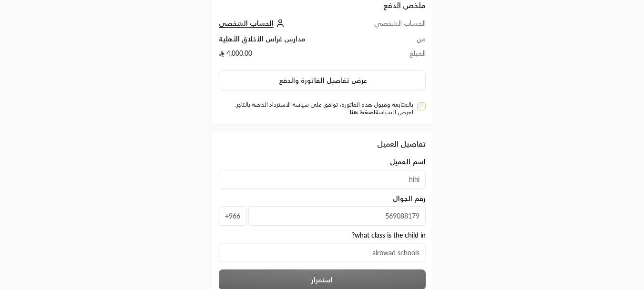 Image resolution: width=644 pixels, height=289 pixels. Describe the element at coordinates (409, 199) in the screenshot. I see `span: رقم الجوال` at that location.